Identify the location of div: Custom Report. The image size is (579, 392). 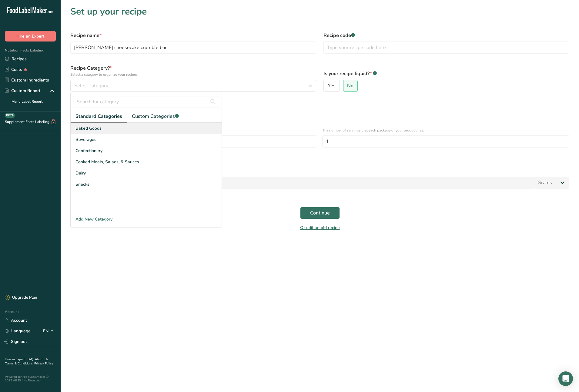
(22, 91).